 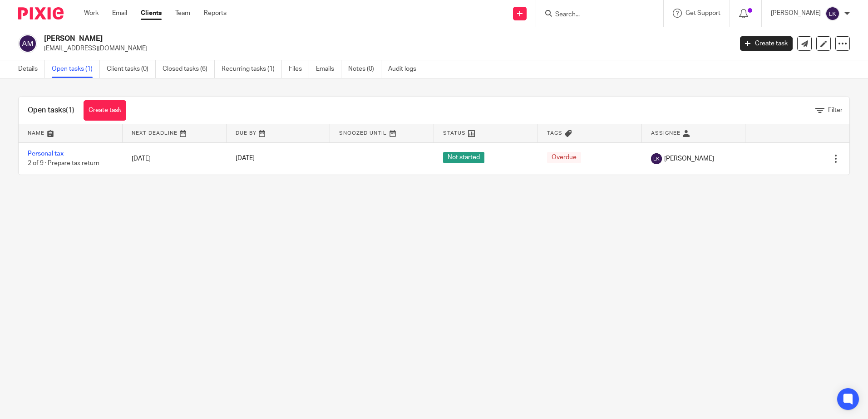 What do you see at coordinates (76, 69) in the screenshot?
I see `a: Open tasks (1)` at bounding box center [76, 69].